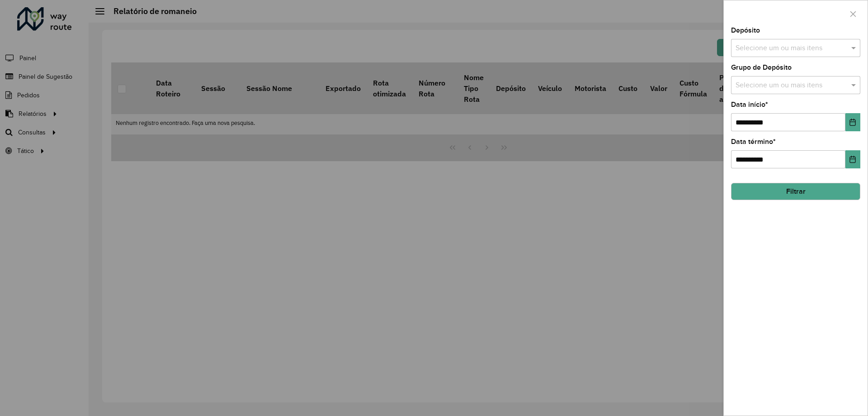 This screenshot has width=868, height=416. What do you see at coordinates (750, 104) in the screenshot?
I see `label: Data início` at bounding box center [750, 104].